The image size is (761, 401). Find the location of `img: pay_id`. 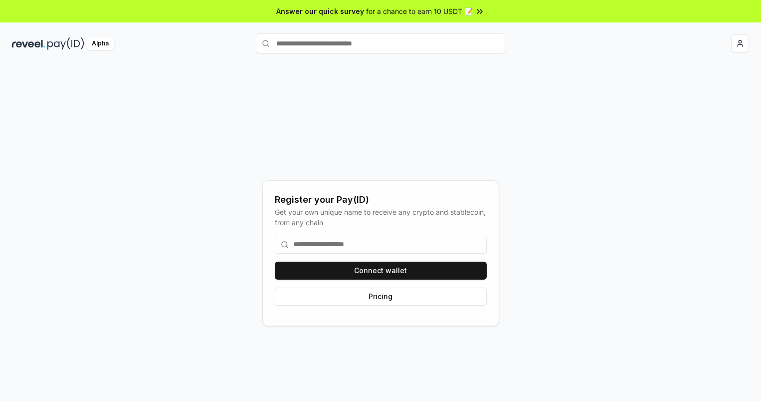

img: pay_id is located at coordinates (66, 43).